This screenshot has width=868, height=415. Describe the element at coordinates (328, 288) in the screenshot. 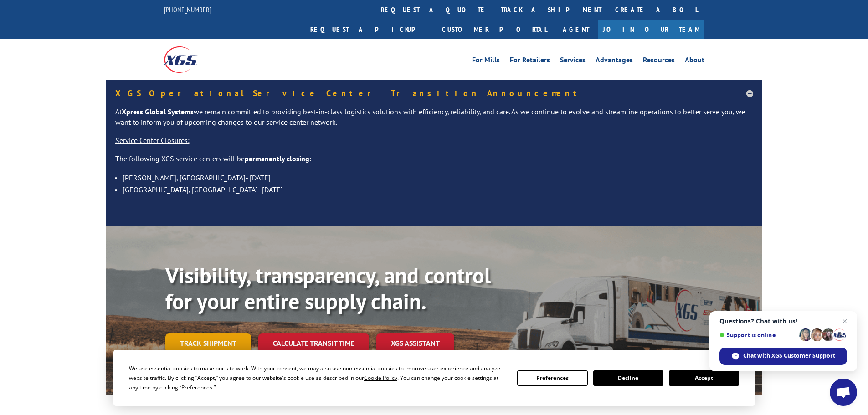

I see `b: Visibility, transparency, and control for your entire supply chain.` at that location.